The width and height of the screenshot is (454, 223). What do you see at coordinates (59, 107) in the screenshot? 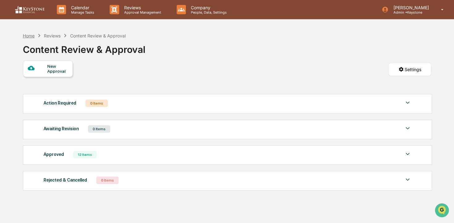
I see `a: Powered byPylon` at bounding box center [59, 107].